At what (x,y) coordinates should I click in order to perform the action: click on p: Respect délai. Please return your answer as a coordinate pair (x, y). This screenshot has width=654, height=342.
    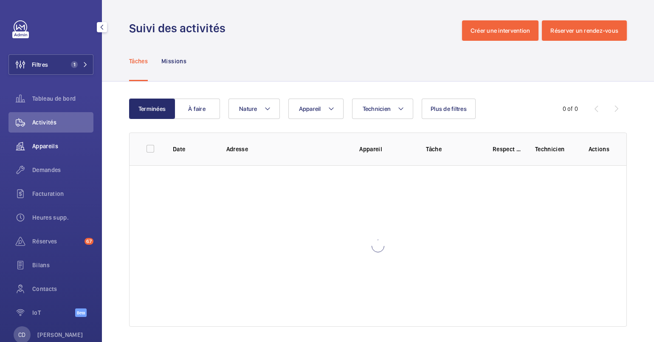
    Looking at the image, I should click on (507, 149).